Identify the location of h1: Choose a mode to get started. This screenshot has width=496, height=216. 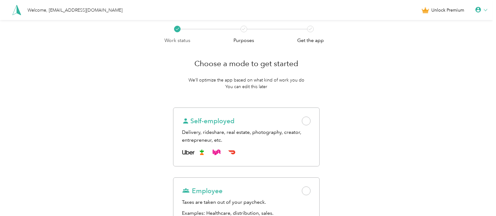
(247, 64).